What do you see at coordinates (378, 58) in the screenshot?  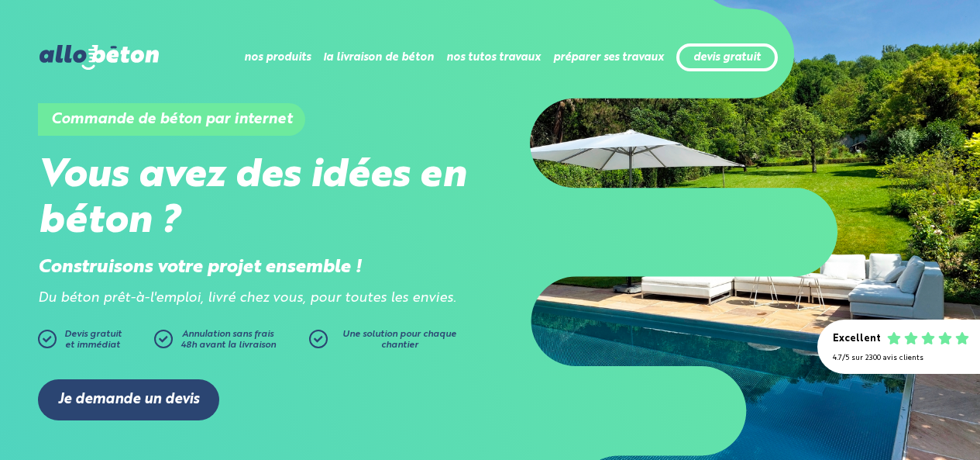 I see `li: la livraison de béton` at bounding box center [378, 58].